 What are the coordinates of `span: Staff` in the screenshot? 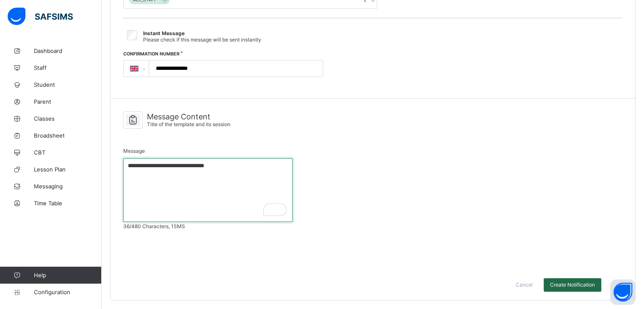 It's located at (68, 68).